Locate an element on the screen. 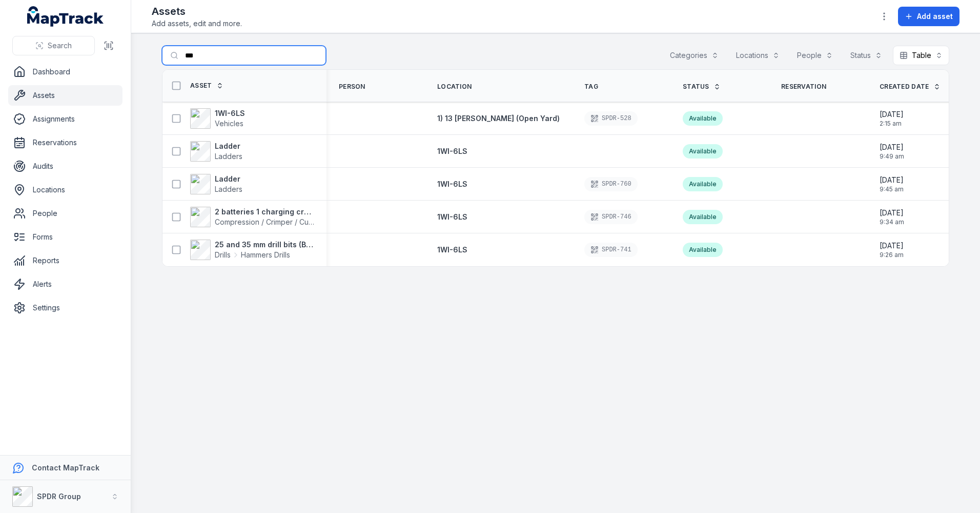 The width and height of the screenshot is (980, 513). strong: 25 and 35 mm drill bits (Broken shaft on chisel bit, Power cord is loose and is causing the unit ... is located at coordinates (264, 244).